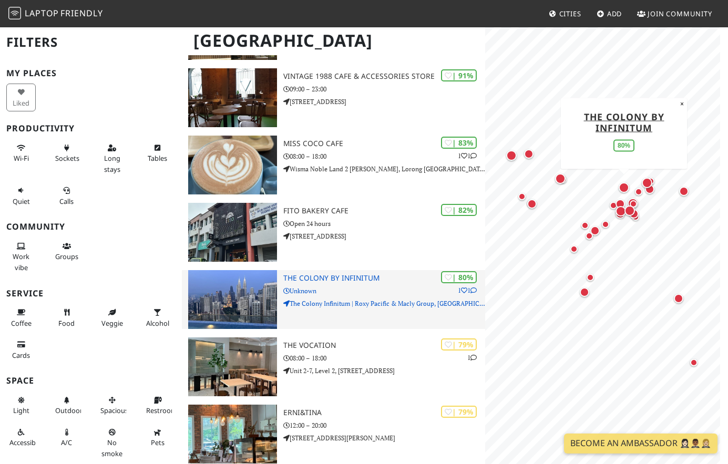 This screenshot has width=728, height=464. I want to click on span: Spacious, so click(114, 411).